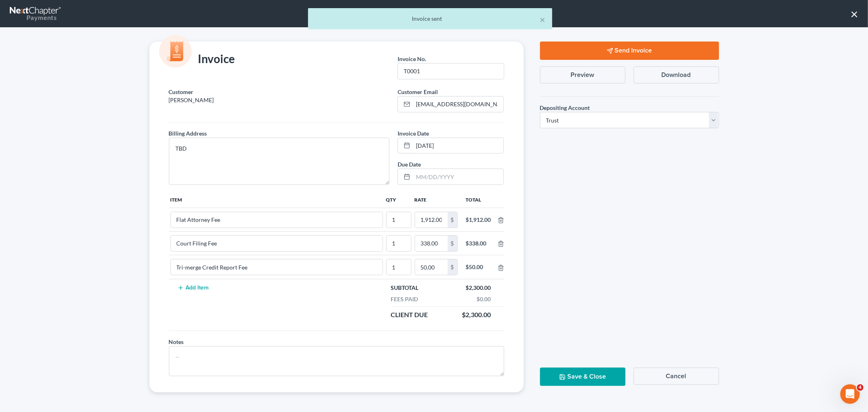  What do you see at coordinates (478, 220) in the screenshot?
I see `div: $1,912.00` at bounding box center [478, 220].